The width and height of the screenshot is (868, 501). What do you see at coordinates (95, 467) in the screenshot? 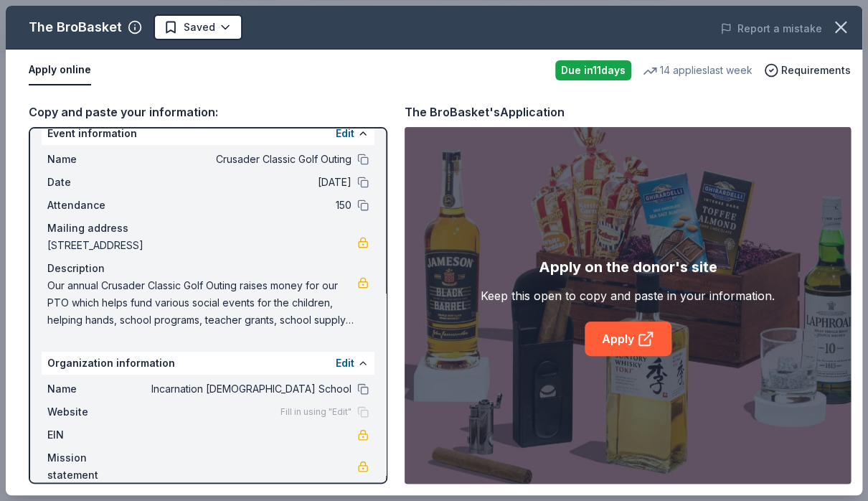
I see `span: Mission statement` at bounding box center [95, 467].